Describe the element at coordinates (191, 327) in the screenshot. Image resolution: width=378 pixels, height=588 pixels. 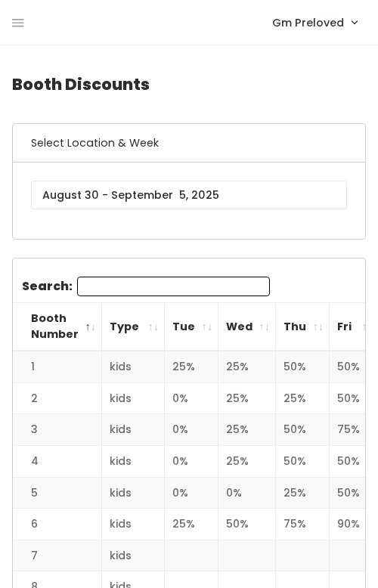
I see `th: Tue: activate to sort column ascending` at that location.